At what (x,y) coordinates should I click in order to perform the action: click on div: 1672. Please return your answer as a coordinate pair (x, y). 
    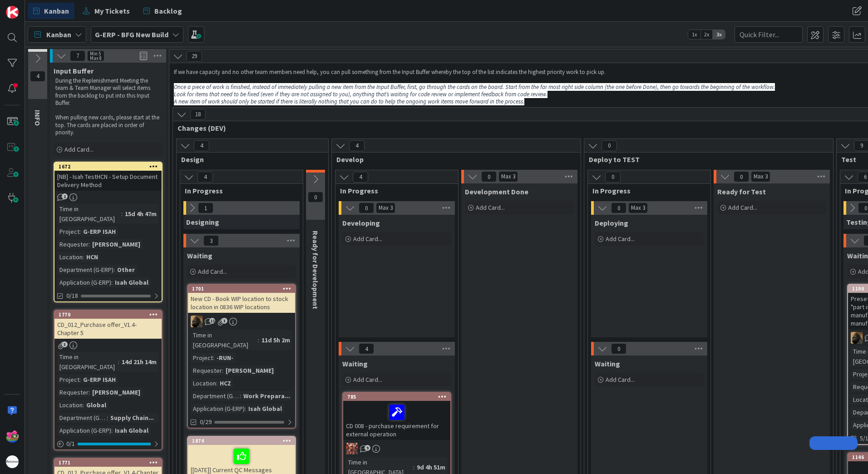
    Looking at the image, I should click on (108, 166).